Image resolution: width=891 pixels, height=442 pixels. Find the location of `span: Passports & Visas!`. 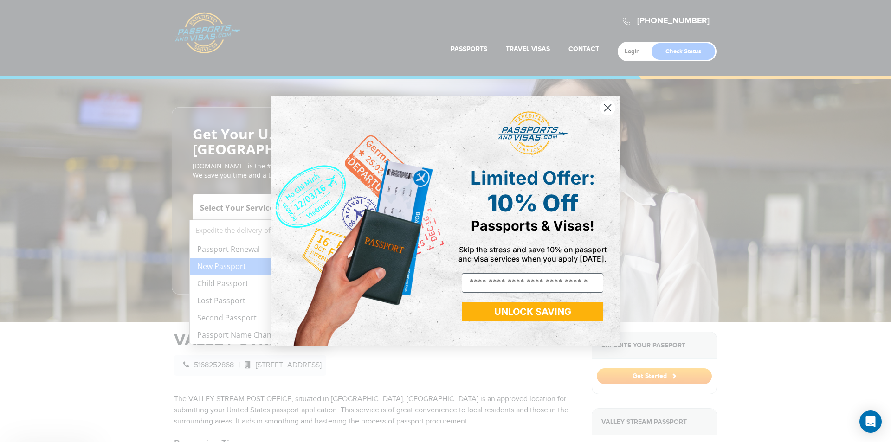

span: Passports & Visas! is located at coordinates (533, 226).